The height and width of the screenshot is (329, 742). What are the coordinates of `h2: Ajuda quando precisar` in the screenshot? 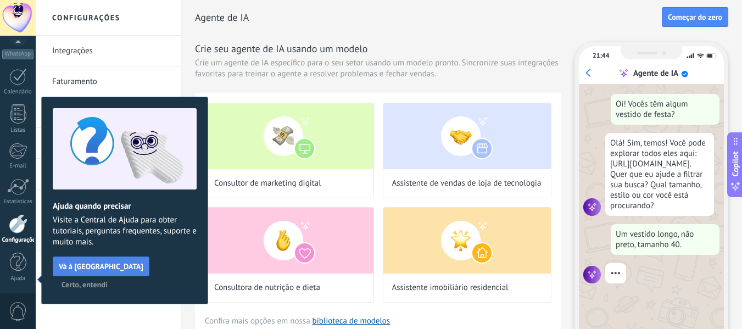 It's located at (125, 206).